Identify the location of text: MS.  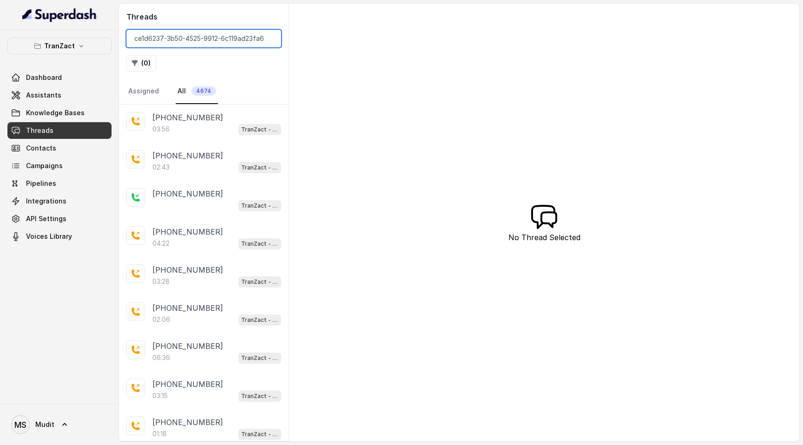
(20, 425).